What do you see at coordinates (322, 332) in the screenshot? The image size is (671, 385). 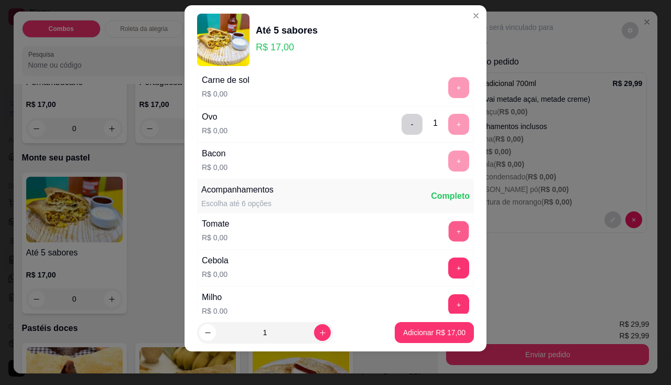 I see `button: increase-product-quantity` at bounding box center [322, 332].